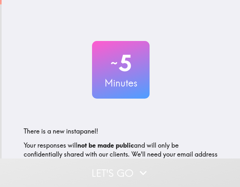  Describe the element at coordinates (121, 154) in the screenshot. I see `p: Your responses will and will only be confidentially shared with our clients. We'll need your emai...` at that location.